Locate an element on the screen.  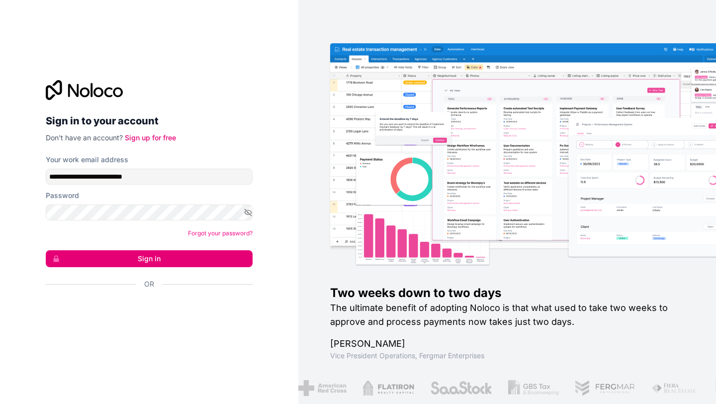
label: Your work email address is located at coordinates (87, 160).